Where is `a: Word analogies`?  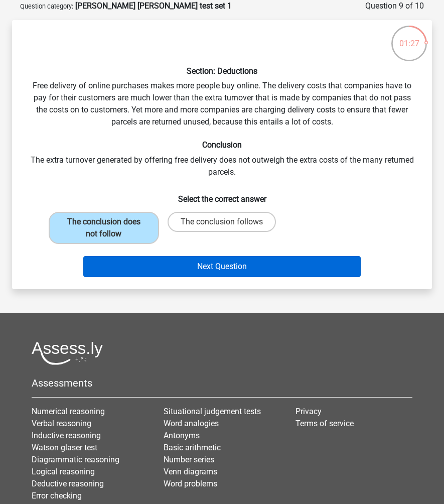 a: Word analogies is located at coordinates (191, 423).